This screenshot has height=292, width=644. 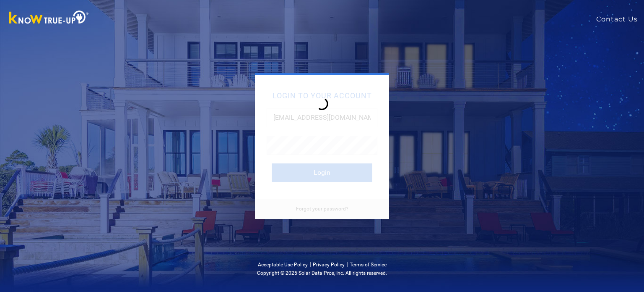 What do you see at coordinates (329, 264) in the screenshot?
I see `a: Privacy Policy` at bounding box center [329, 264].